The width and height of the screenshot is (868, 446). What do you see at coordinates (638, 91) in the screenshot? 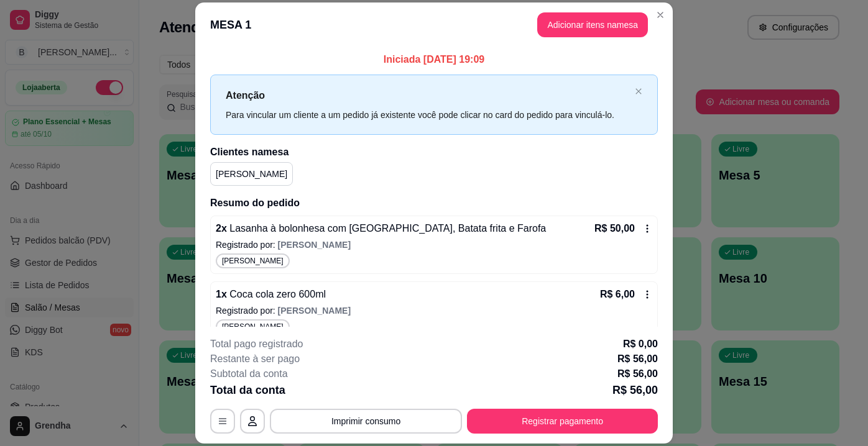
I see `span: close` at bounding box center [638, 91].